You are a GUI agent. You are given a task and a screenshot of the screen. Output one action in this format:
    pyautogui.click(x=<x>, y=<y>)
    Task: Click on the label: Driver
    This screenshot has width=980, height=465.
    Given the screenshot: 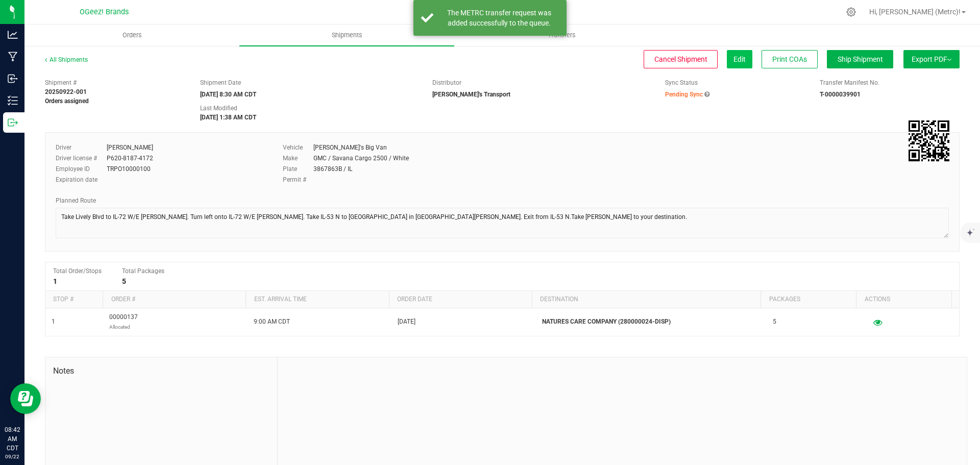 What is the action you would take?
    pyautogui.click(x=81, y=147)
    